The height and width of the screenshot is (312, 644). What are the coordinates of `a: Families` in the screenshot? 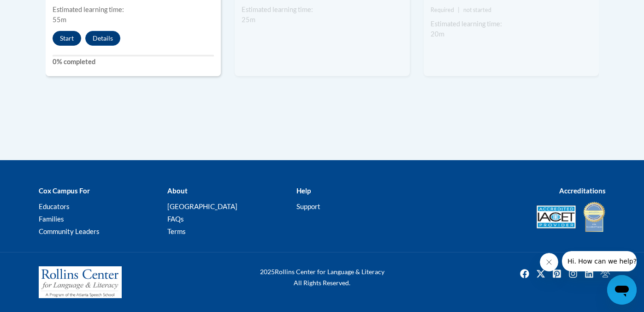 It's located at (51, 218).